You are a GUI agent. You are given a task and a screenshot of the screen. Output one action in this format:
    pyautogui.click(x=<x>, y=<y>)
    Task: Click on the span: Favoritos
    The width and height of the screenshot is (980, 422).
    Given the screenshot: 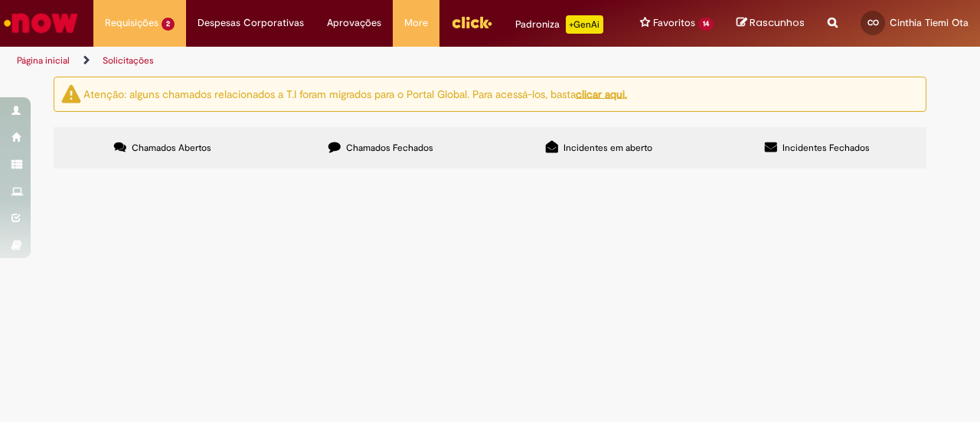 What is the action you would take?
    pyautogui.click(x=674, y=23)
    